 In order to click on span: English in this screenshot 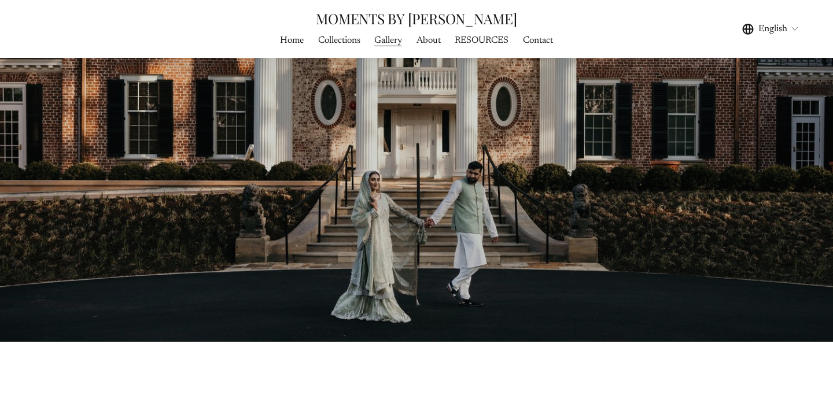, I will do `click(773, 29)`.